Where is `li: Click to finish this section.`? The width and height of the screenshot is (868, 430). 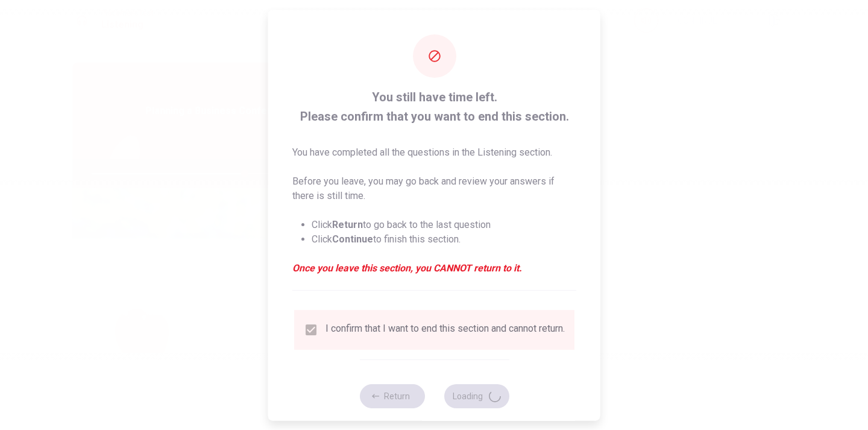
li: Click to finish this section. is located at coordinates (444, 239).